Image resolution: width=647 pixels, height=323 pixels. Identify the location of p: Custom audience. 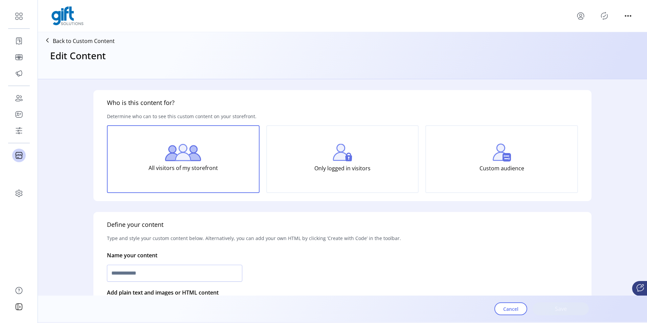
(502, 168).